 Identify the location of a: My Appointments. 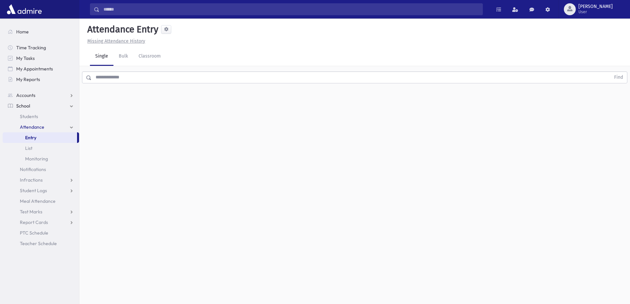
(41, 69).